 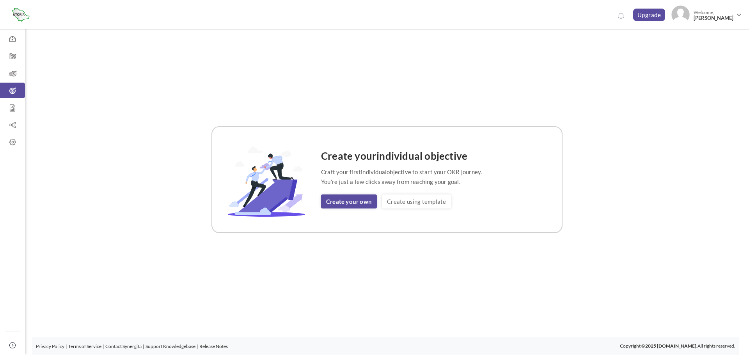 I want to click on p: Copyright © All rights reserved., so click(x=677, y=346).